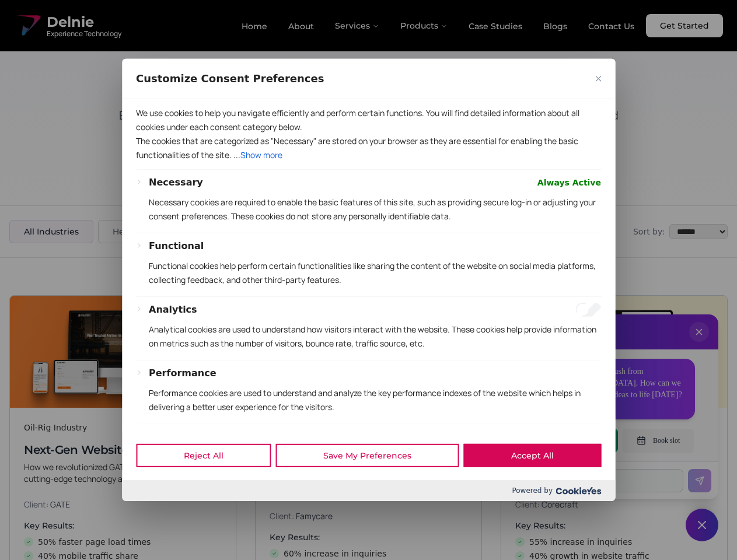 This screenshot has height=560, width=737. I want to click on button: Functional, so click(176, 246).